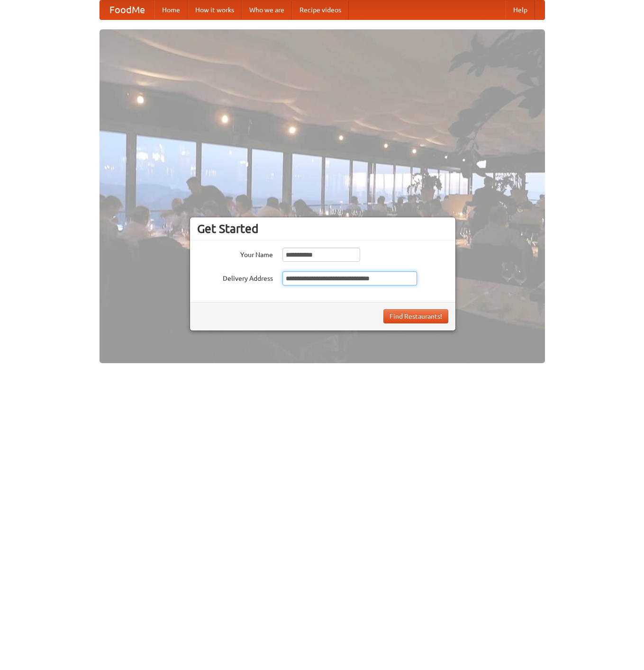 Image resolution: width=644 pixels, height=670 pixels. What do you see at coordinates (235, 277) in the screenshot?
I see `label: Delivery Address` at bounding box center [235, 277].